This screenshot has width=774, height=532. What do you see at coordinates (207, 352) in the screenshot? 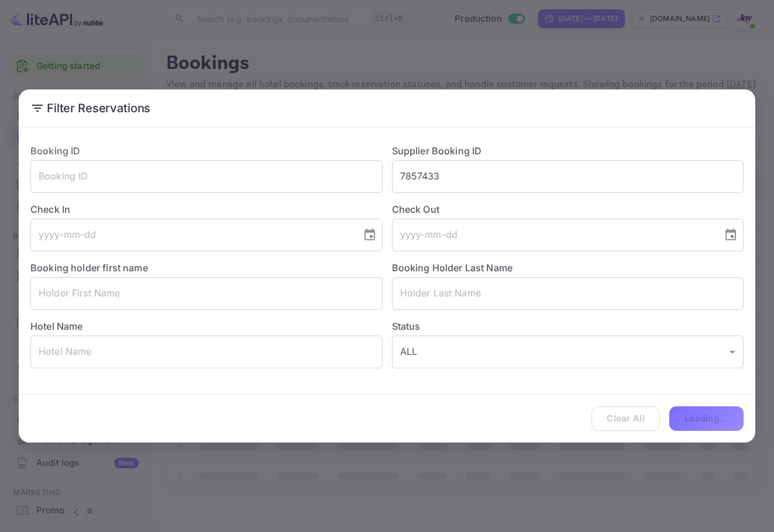
I see `input: Hotel Name` at bounding box center [207, 352].